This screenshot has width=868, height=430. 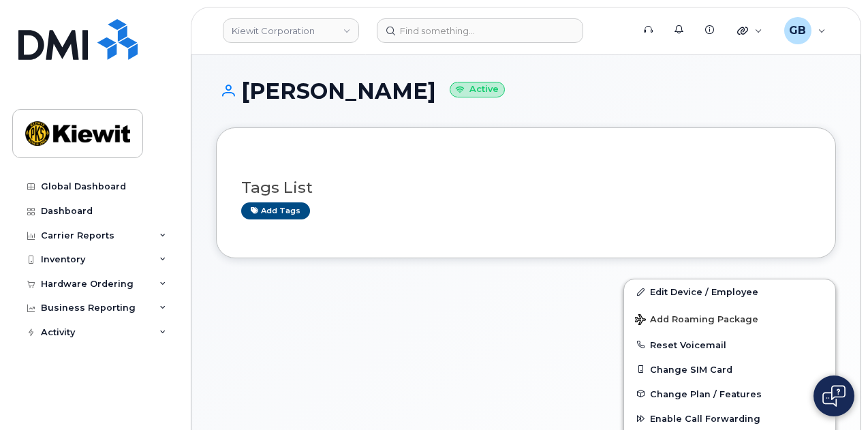 I want to click on a: Add tags, so click(x=275, y=210).